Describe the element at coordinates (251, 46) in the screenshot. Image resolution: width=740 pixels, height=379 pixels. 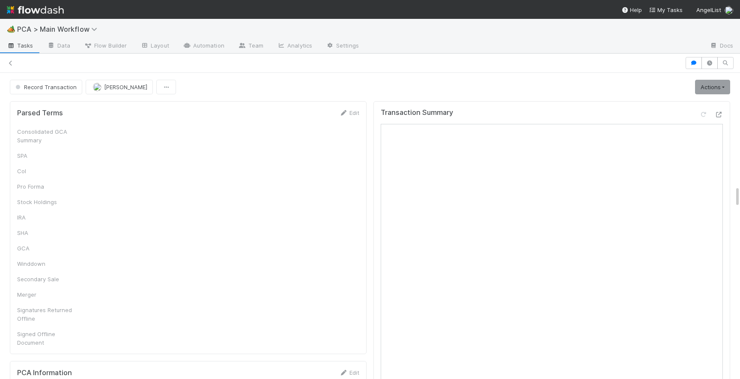
I see `a: Team` at that location.